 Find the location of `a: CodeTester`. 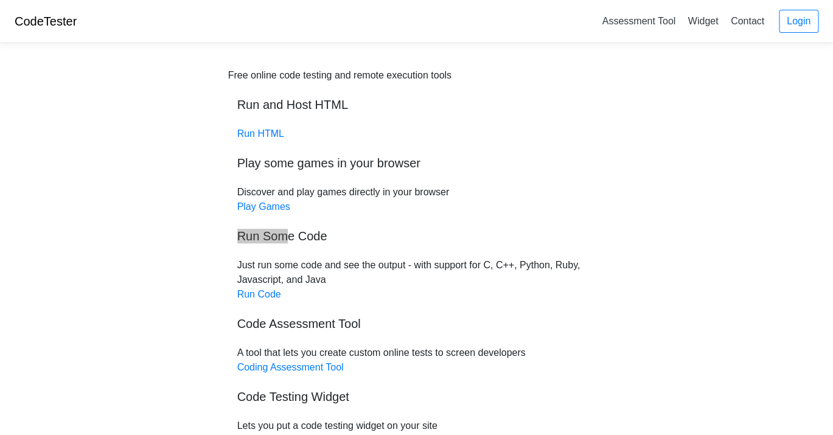

a: CodeTester is located at coordinates (46, 21).